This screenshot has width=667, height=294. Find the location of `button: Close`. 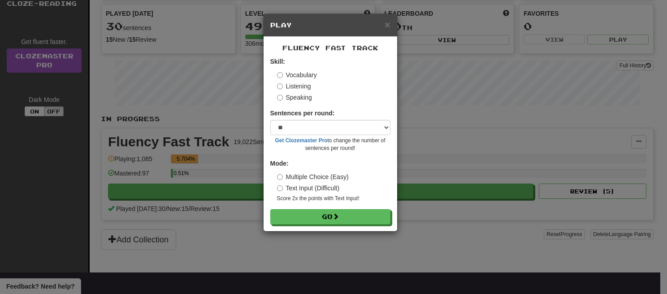

button: Close is located at coordinates (387, 24).